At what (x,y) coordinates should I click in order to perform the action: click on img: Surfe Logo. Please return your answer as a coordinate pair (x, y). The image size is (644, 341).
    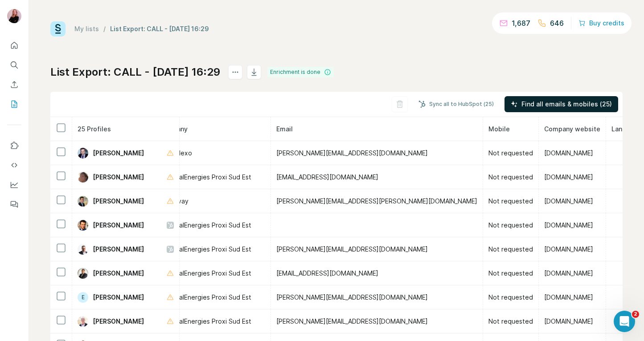
    Looking at the image, I should click on (58, 29).